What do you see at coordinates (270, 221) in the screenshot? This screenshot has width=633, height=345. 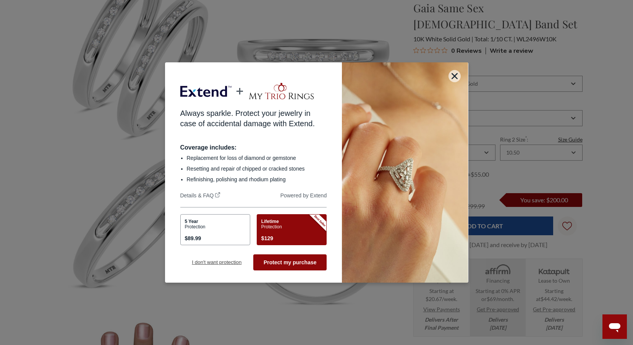 I see `span: Lifetime` at bounding box center [270, 221].